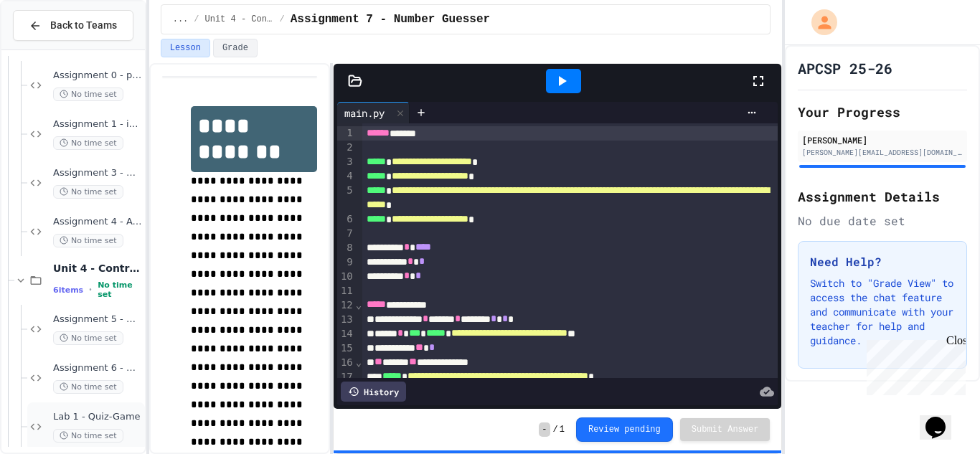  What do you see at coordinates (845, 68) in the screenshot?
I see `h1: APCSP 25-26` at bounding box center [845, 68].